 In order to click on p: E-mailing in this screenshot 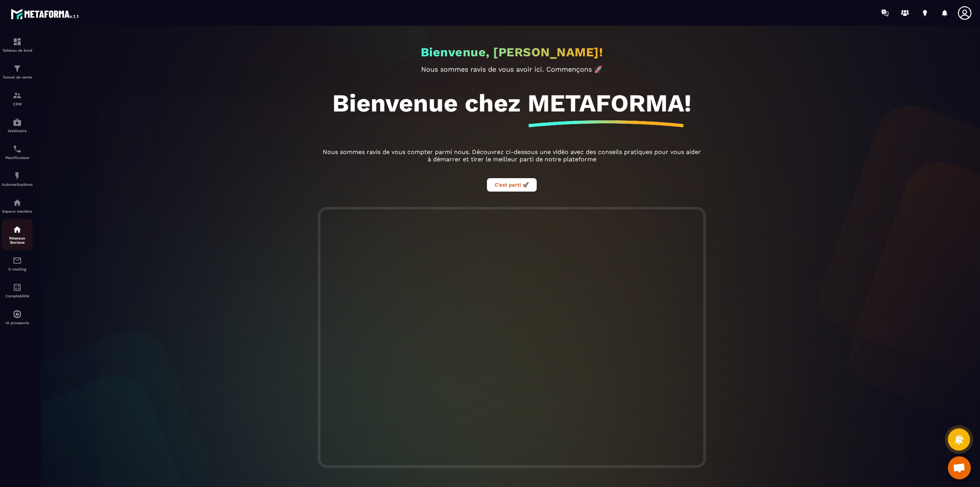, I will do `click(17, 269)`.